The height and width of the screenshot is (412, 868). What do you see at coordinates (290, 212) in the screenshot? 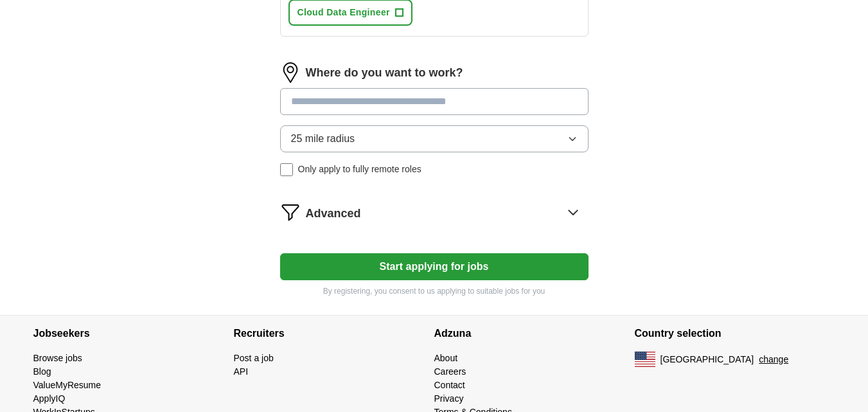
I see `img: filter` at bounding box center [290, 212].